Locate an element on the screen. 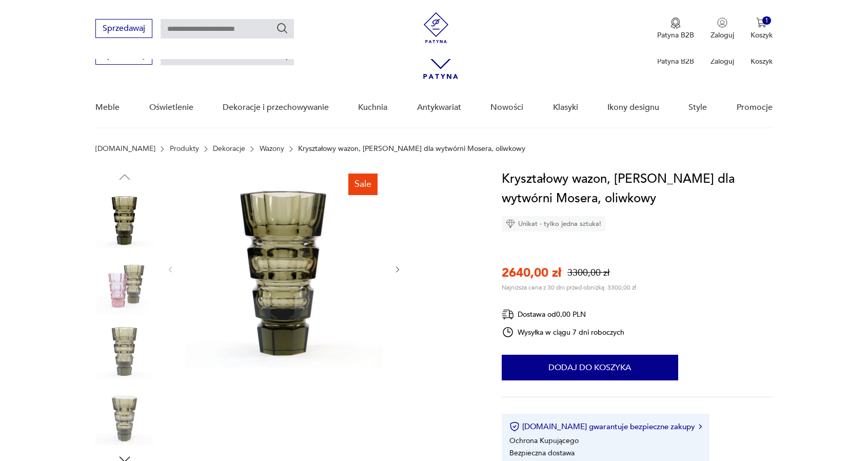 The width and height of the screenshot is (868, 461). a: Promocje is located at coordinates (755, 107).